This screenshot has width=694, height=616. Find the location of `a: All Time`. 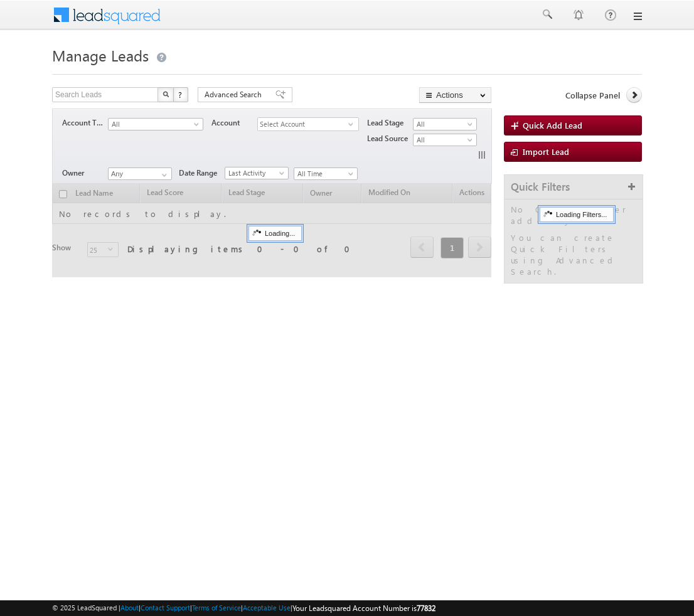

a: All Time is located at coordinates (326, 174).